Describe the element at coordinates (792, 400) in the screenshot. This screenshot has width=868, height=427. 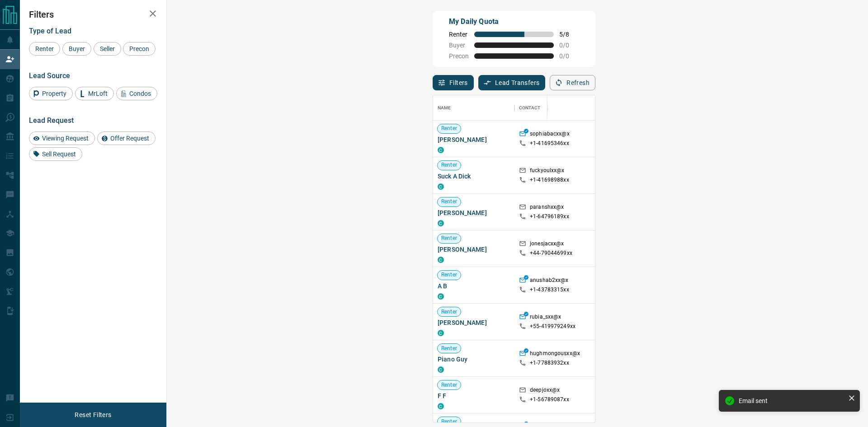
I see `div: Email sent` at that location.